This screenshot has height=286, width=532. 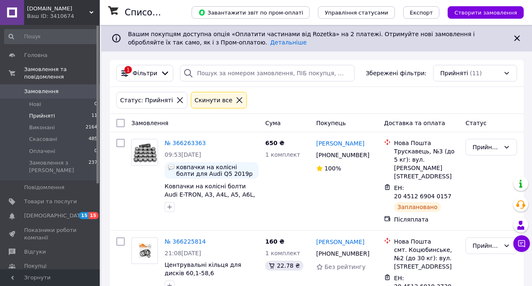 What do you see at coordinates (44, 187) in the screenshot?
I see `span: Повідомлення` at bounding box center [44, 187].